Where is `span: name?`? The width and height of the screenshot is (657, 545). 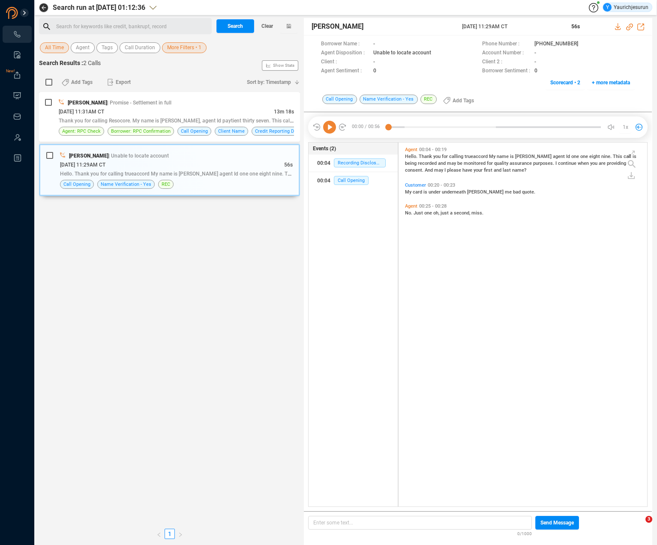 span: name? is located at coordinates (519, 170).